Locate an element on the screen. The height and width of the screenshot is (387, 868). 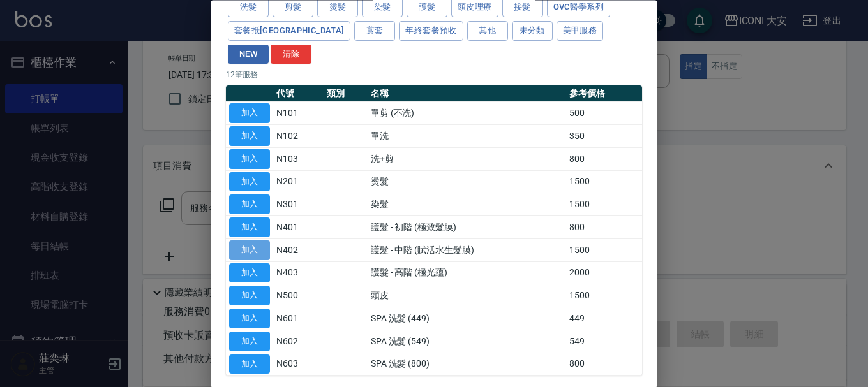
td: 500 is located at coordinates (604, 114).